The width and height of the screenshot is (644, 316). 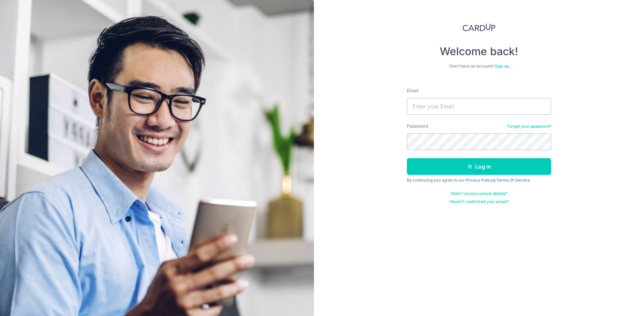 I want to click on a: Sign up, so click(x=502, y=66).